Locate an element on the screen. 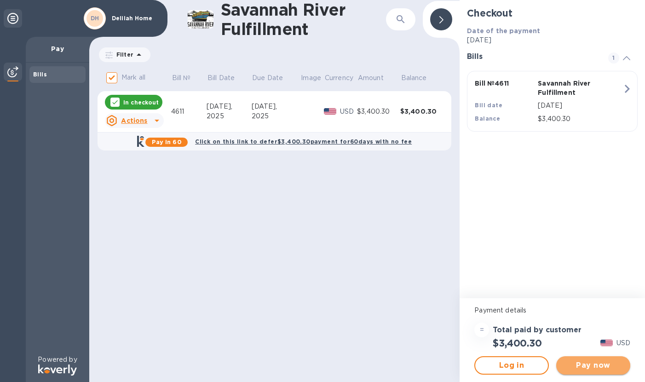 Image resolution: width=645 pixels, height=382 pixels. p: Due Date is located at coordinates (267, 78).